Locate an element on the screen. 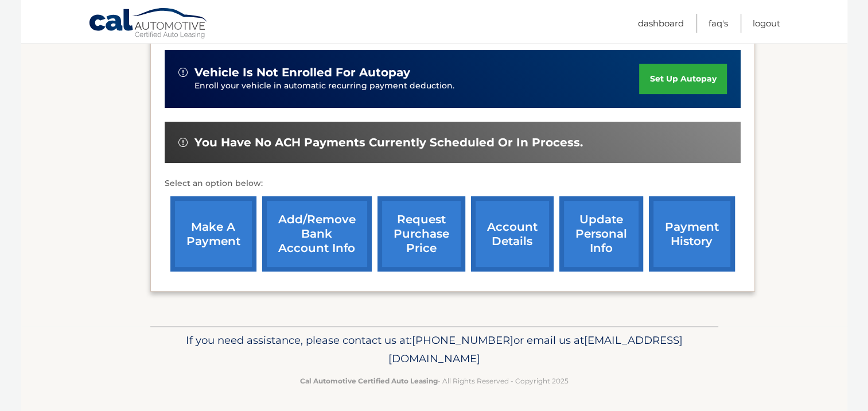  a: update personal info is located at coordinates (601, 234).